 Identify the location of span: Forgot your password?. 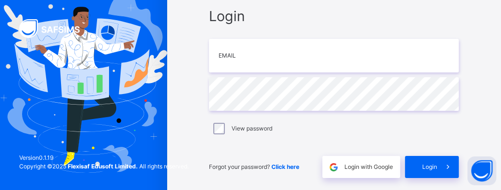
(254, 167).